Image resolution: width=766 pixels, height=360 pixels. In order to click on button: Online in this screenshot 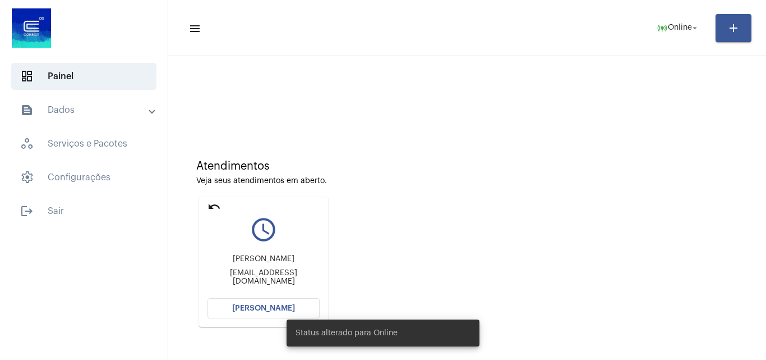, I will do `click(678, 28)`.